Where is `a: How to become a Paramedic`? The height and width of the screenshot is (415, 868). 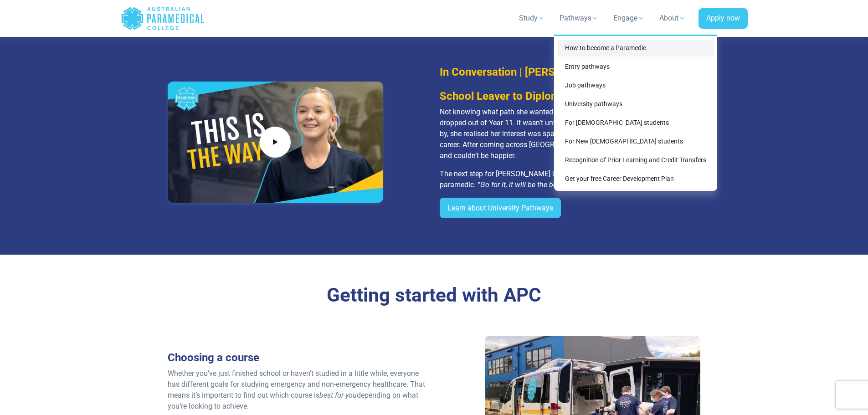 a: How to become a Paramedic is located at coordinates (636, 48).